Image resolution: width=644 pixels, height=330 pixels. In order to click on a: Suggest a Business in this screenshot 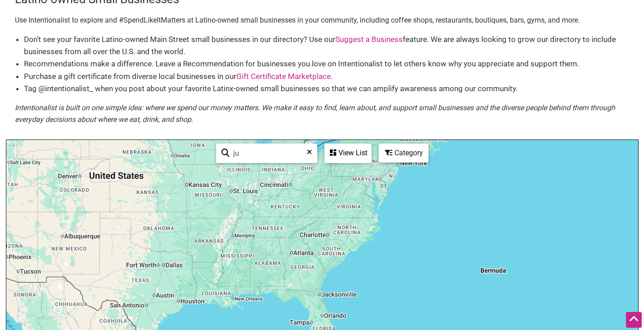, I will do `click(369, 39)`.